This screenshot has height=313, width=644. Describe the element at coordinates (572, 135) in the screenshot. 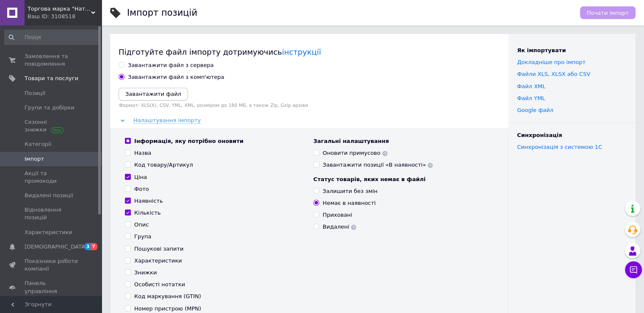

I see `div: Синхронізація` at that location.